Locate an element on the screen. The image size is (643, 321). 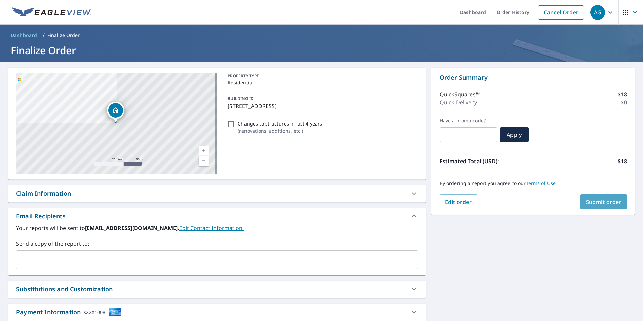
p: By ordering a report you agree to our is located at coordinates (533, 183).